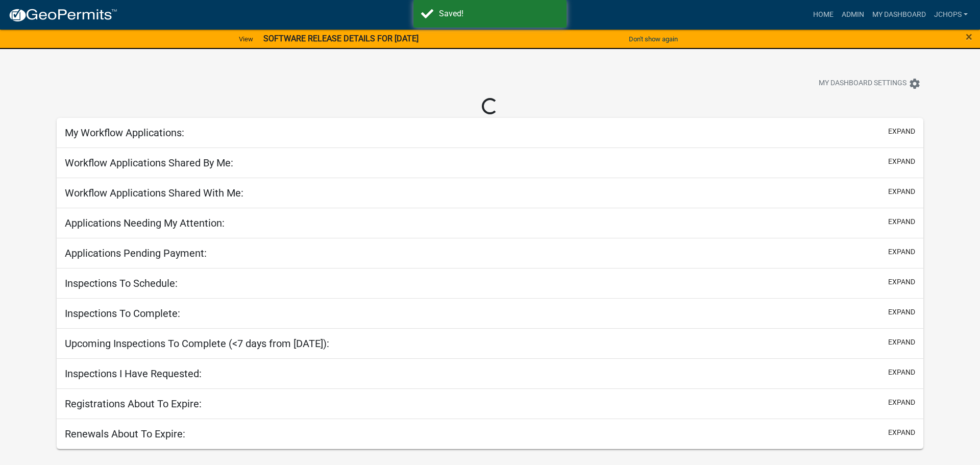 The height and width of the screenshot is (465, 980). Describe the element at coordinates (950, 15) in the screenshot. I see `a: jchops` at that location.